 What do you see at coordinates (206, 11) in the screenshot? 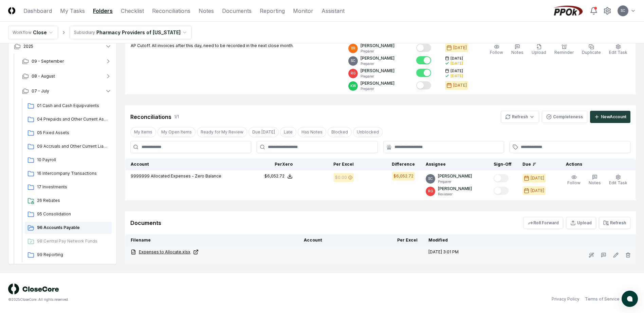
I see `a: Notes` at bounding box center [206, 11].